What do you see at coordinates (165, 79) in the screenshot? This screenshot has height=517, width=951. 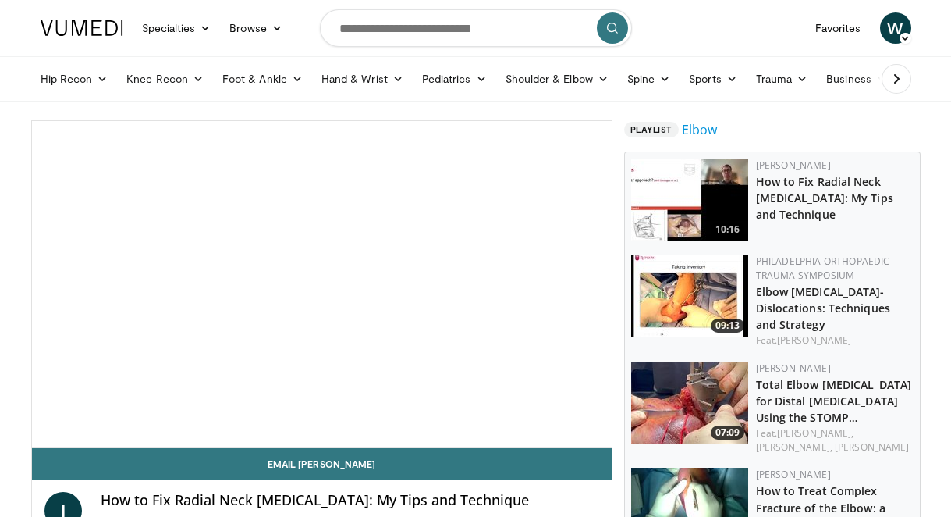 I see `a: Knee Recon` at bounding box center [165, 79].